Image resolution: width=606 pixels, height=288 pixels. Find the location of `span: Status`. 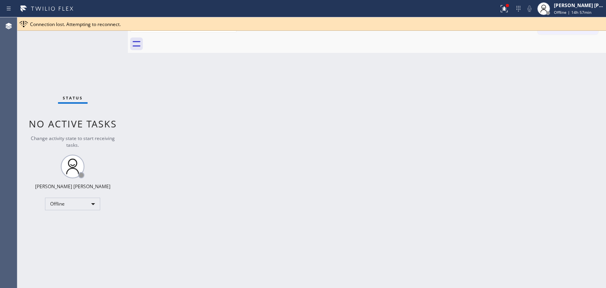

span: Status is located at coordinates (73, 98).